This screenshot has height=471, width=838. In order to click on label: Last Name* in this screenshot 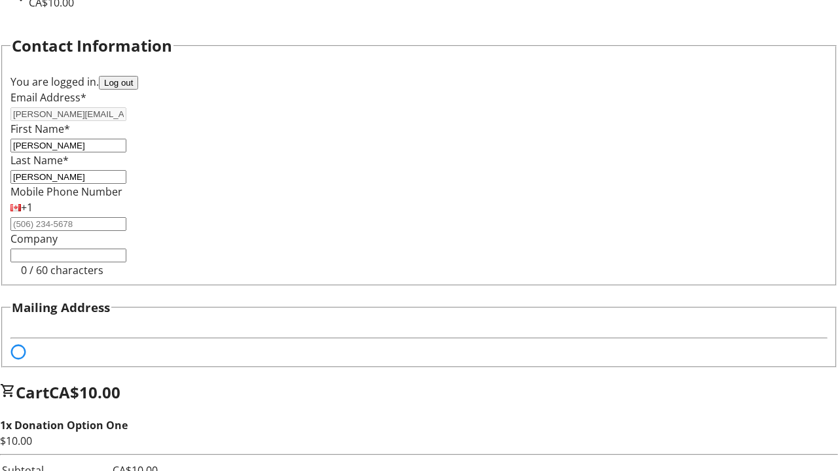, I will do `click(39, 160)`.